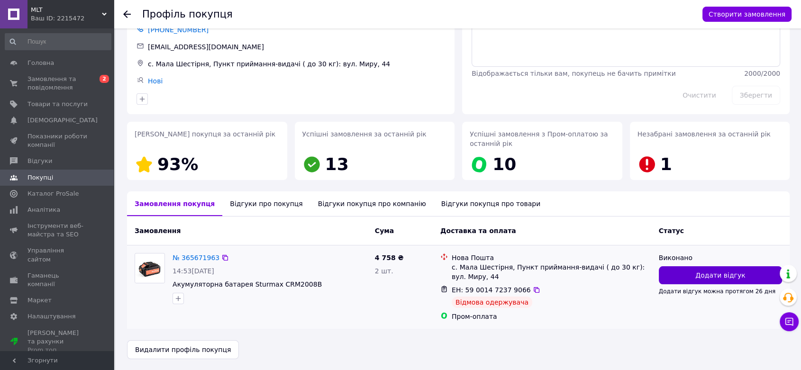 The image size is (801, 370). I want to click on span: 13, so click(337, 164).